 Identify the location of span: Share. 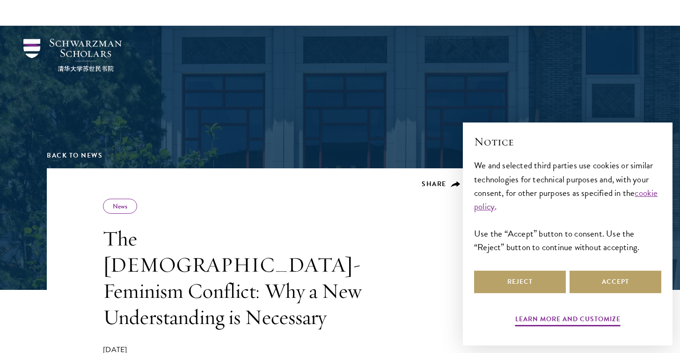
(434, 184).